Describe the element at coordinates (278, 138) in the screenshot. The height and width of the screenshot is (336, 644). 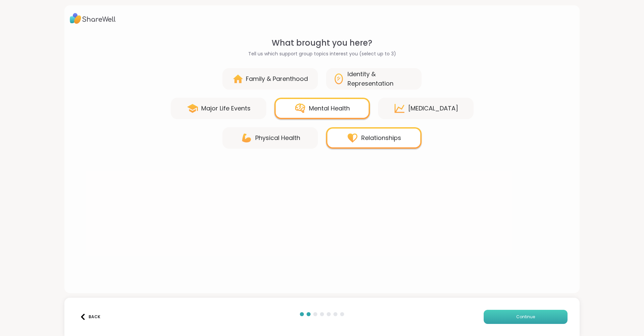
I see `div: Physical Health` at that location.